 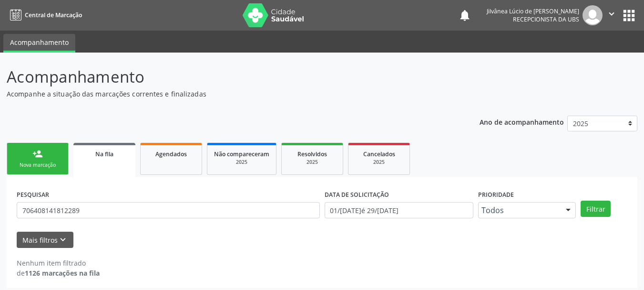 I want to click on i: keyboard_arrow_down, so click(x=63, y=239).